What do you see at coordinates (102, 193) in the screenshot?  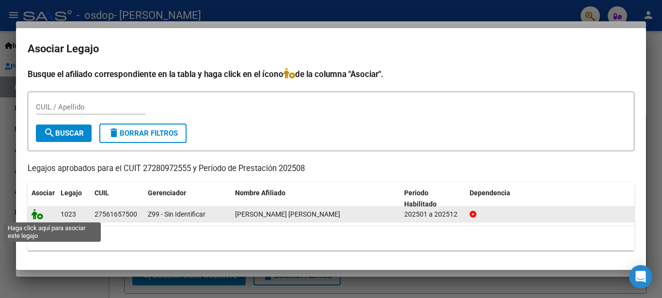 I see `span: CUIL` at bounding box center [102, 193].